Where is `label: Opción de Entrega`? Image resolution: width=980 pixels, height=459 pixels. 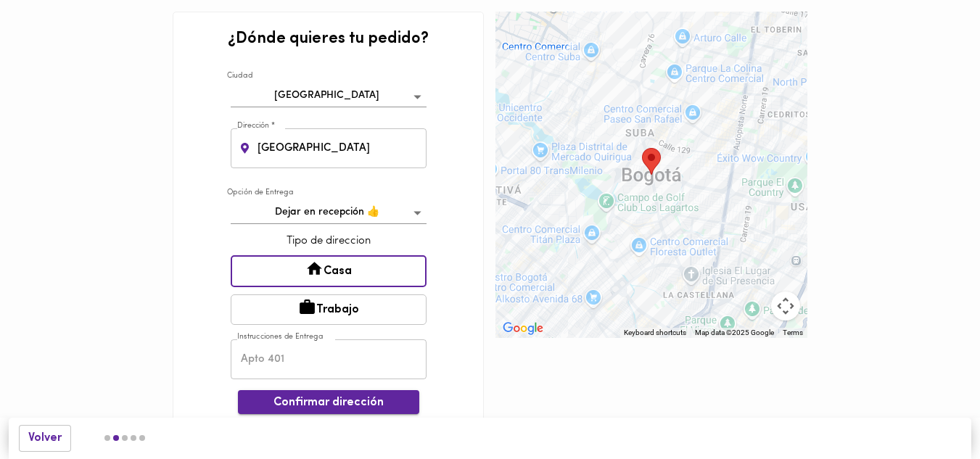 label: Opción de Entrega is located at coordinates (261, 192).